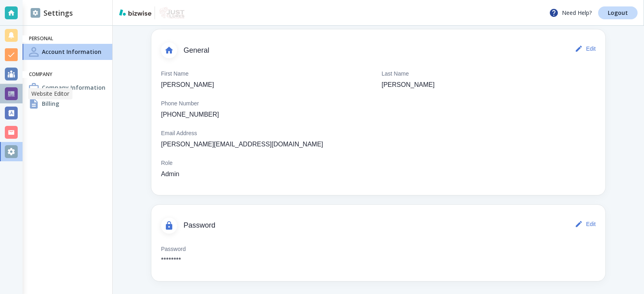 This screenshot has width=644, height=294. Describe the element at coordinates (180, 104) in the screenshot. I see `p: Phone Number` at that location.